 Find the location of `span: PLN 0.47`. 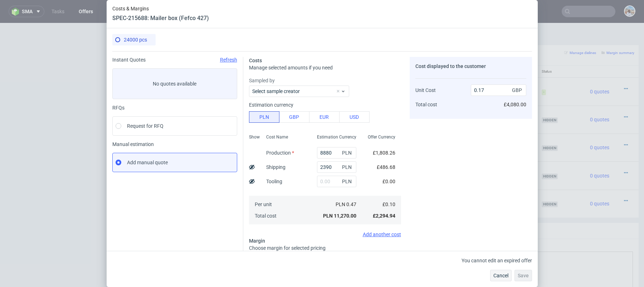

span: PLN 0.47 is located at coordinates (346, 204).